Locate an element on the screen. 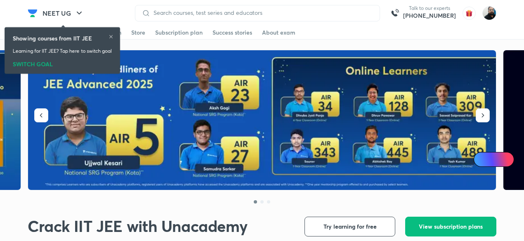 This screenshot has height=241, width=524. a: Store is located at coordinates (138, 33).